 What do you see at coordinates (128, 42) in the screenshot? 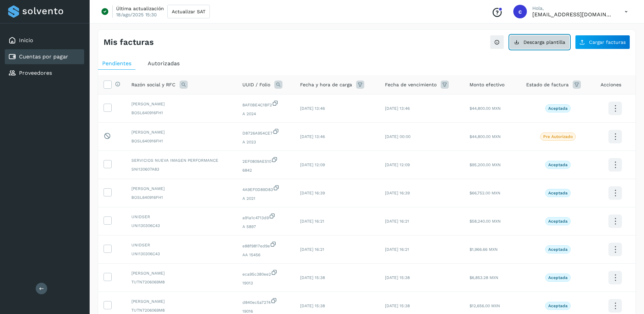
I see `h4: Mis facturas` at bounding box center [128, 42].